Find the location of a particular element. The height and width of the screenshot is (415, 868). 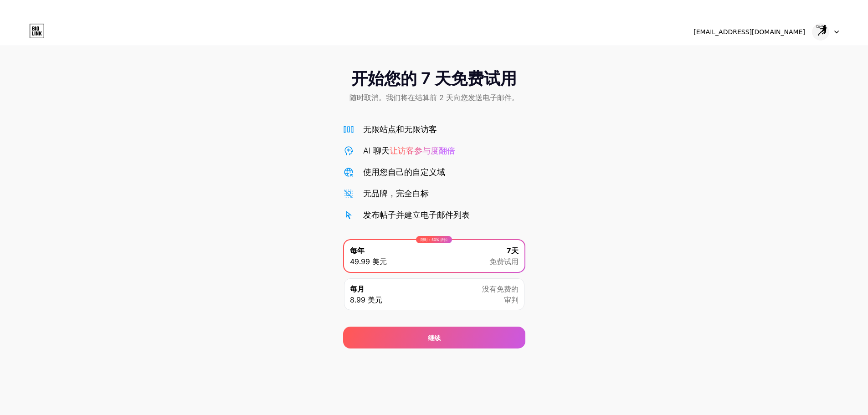

font: 审判 is located at coordinates (511, 300).